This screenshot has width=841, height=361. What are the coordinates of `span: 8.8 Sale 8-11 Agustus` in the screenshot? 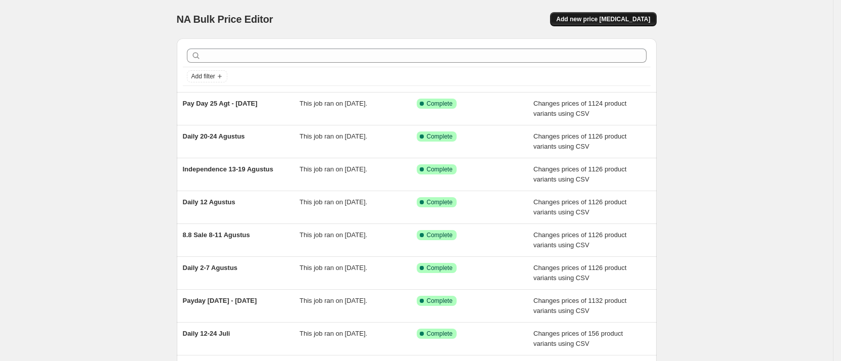 It's located at (216, 234).